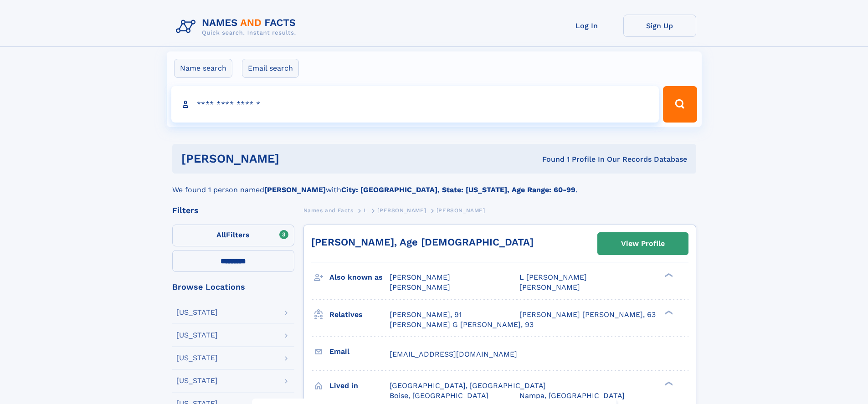 The width and height of the screenshot is (868, 404). Describe the element at coordinates (643, 244) in the screenshot. I see `a: View Profile` at that location.